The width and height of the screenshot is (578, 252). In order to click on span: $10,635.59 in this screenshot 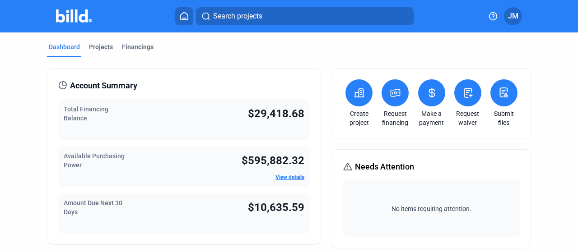, I will do `click(276, 208)`.